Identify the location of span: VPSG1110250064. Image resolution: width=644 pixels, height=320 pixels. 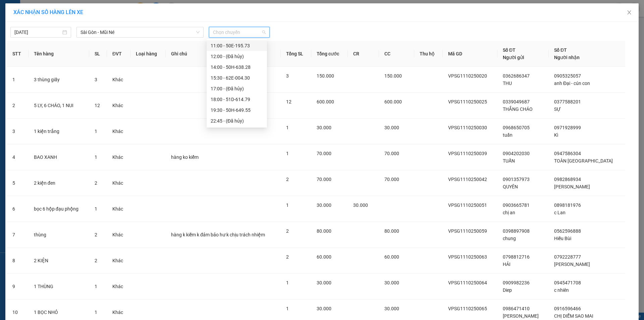
(468, 282).